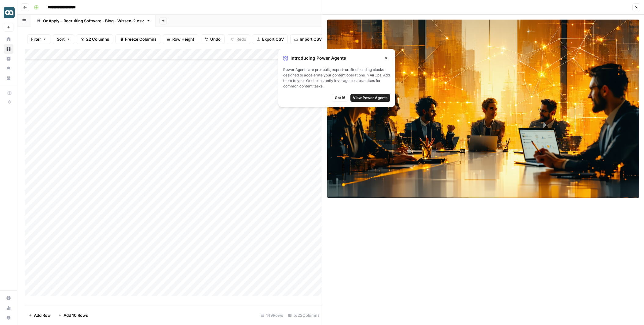 This screenshot has height=325, width=644. I want to click on span: Filter, so click(36, 39).